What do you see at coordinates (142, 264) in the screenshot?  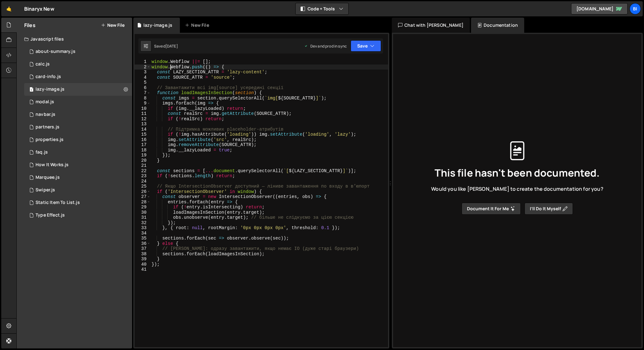 I see `div: 40` at bounding box center [142, 264].